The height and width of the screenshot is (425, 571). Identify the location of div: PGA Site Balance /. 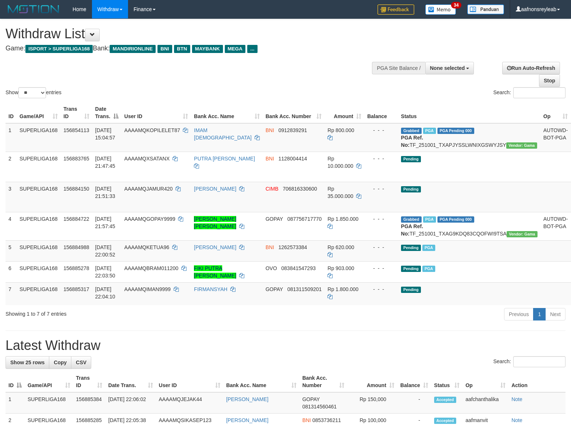
(398, 68).